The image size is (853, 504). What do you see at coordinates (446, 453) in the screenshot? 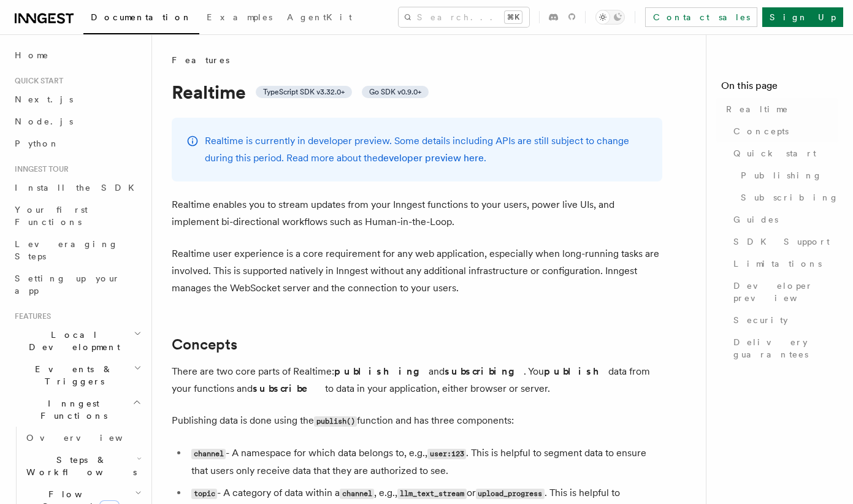
I see `code: user:123` at bounding box center [446, 453].